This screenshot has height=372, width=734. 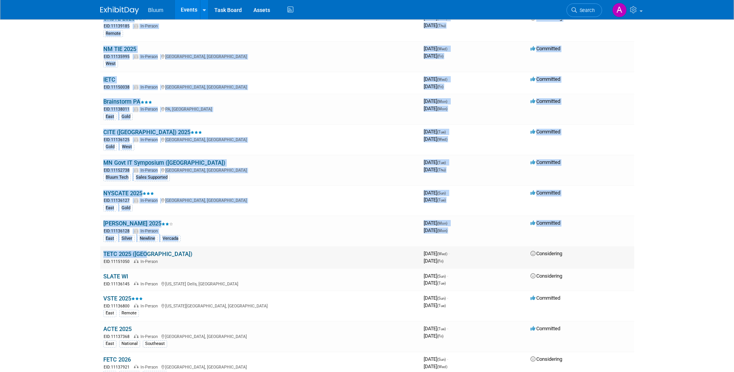 What do you see at coordinates (118, 200) in the screenshot?
I see `span: EID: 11136127` at bounding box center [118, 200].